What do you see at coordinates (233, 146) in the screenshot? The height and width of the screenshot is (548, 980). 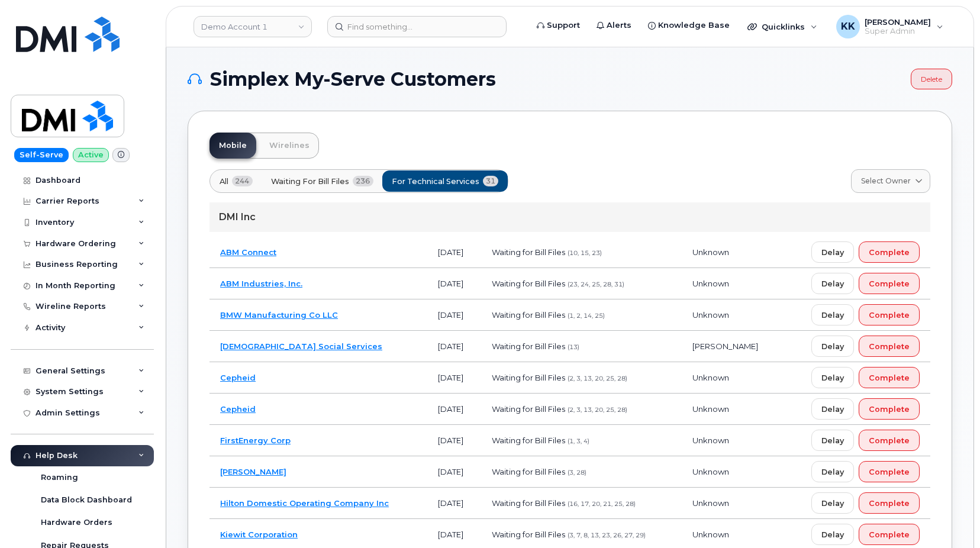 I see `a: Mobile` at bounding box center [233, 146].